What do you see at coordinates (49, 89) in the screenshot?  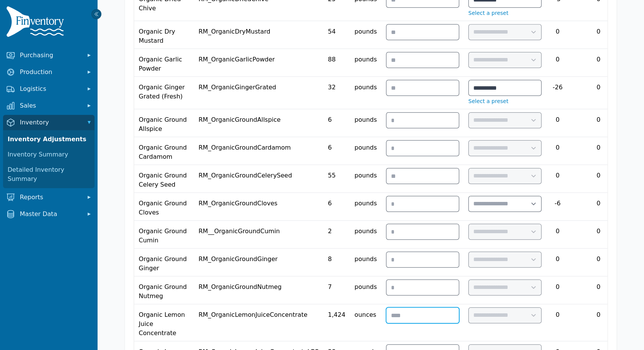 I see `button: Logistics` at bounding box center [49, 89].